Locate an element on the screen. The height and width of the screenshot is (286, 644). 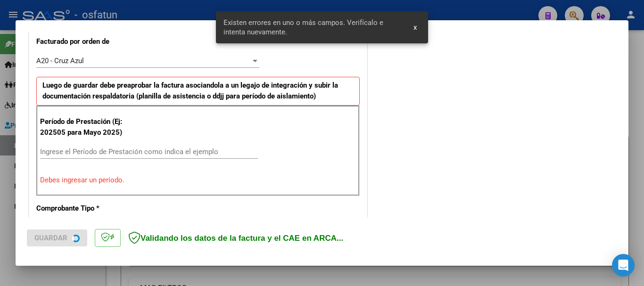
strong: Luego de guardar debe preaprobar la factura asociandola a un legajo de integración y subir la doc... is located at coordinates (190, 91).